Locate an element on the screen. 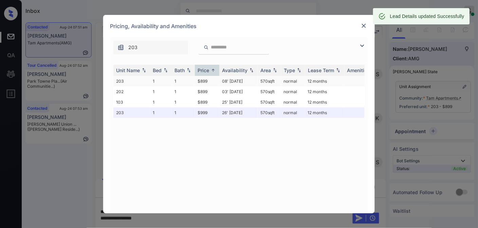 This screenshot has width=478, height=228. div: Price is located at coordinates (203, 70).